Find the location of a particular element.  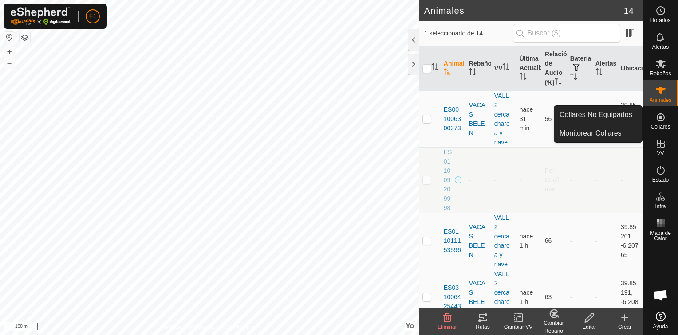

span: Estado is located at coordinates (660, 180).